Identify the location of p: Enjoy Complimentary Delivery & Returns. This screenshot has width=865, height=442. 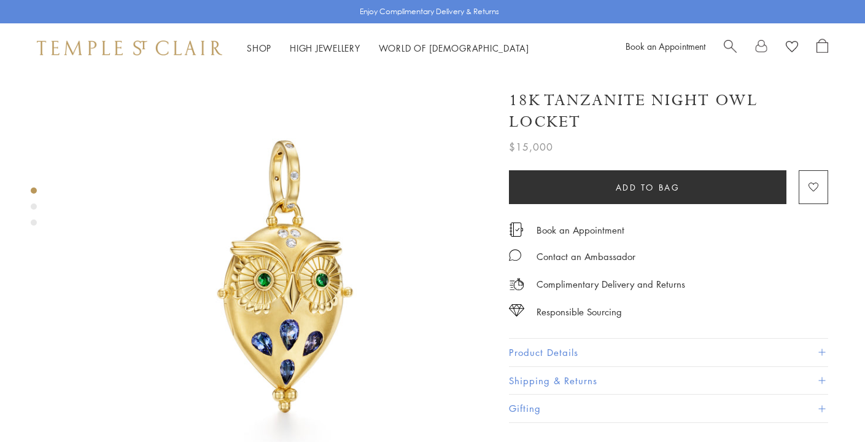
(429, 12).